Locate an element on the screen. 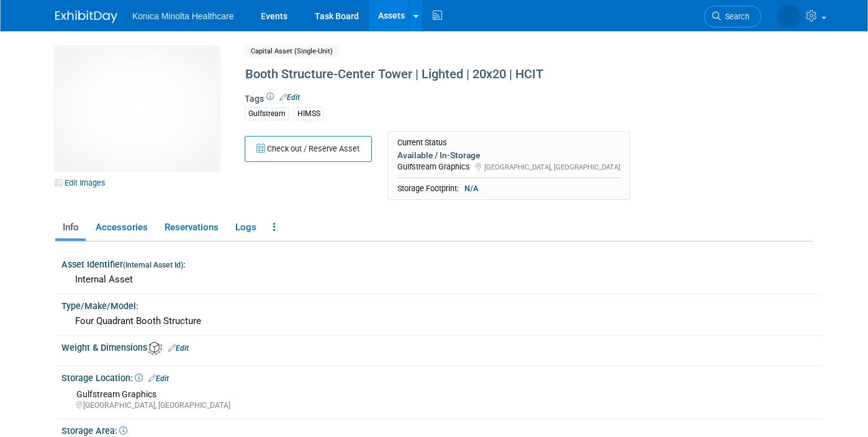  span: Search is located at coordinates (735, 16).